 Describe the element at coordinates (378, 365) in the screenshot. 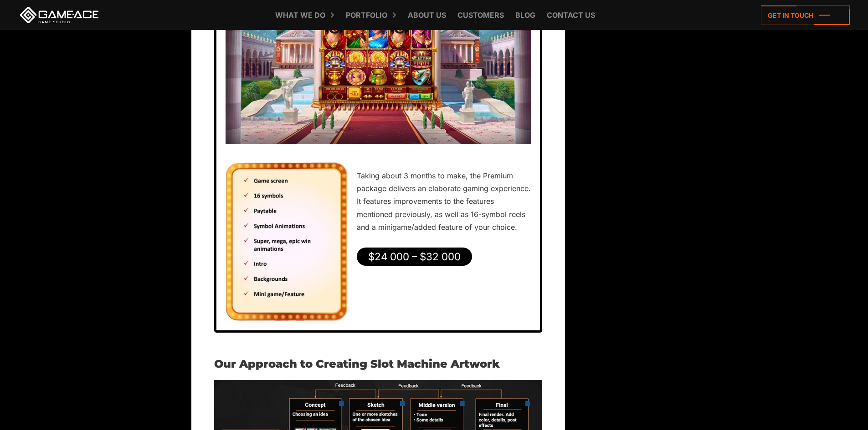

I see `h2: Our Approach to Creating Slot Machine Artwork` at that location.